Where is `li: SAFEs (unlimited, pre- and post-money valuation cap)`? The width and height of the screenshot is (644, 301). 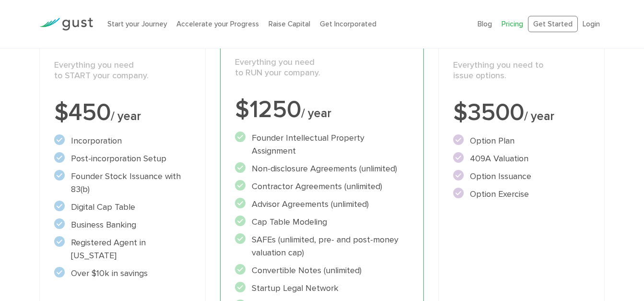 li: SAFEs (unlimited, pre- and post-money valuation cap) is located at coordinates (322, 246).